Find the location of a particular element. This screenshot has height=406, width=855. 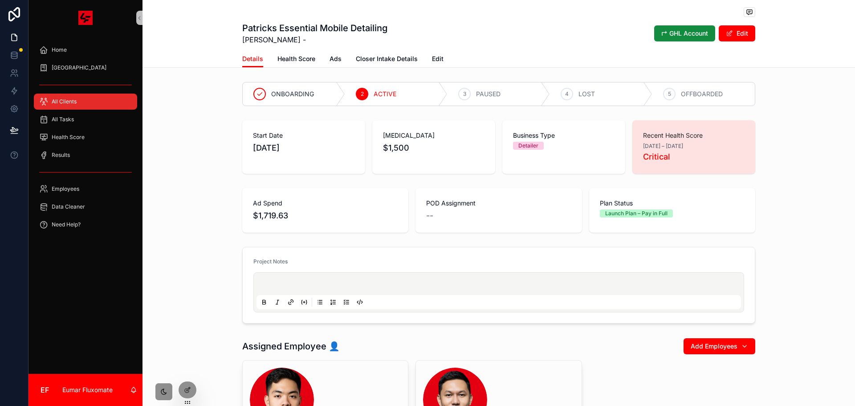

span: Closer Intake Details is located at coordinates (387, 59).